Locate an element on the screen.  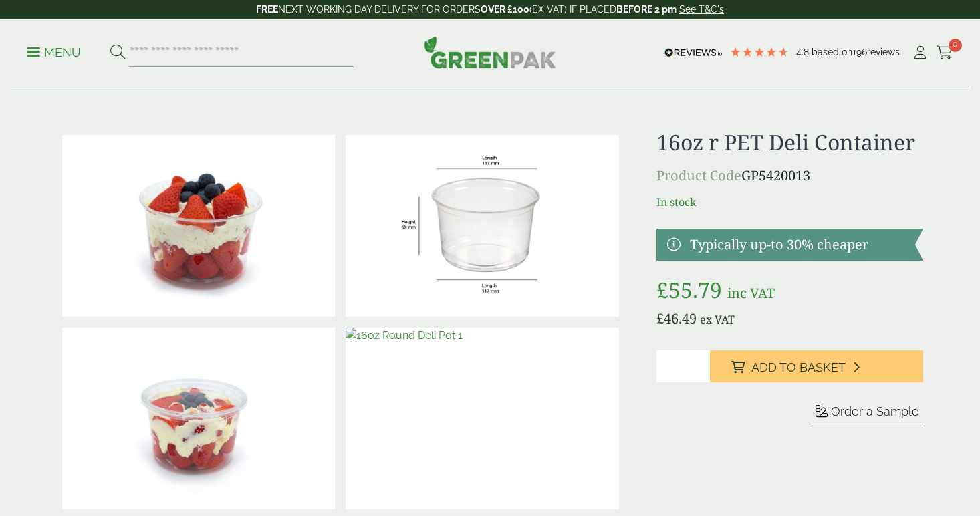
a: See T&C's is located at coordinates (701, 10).